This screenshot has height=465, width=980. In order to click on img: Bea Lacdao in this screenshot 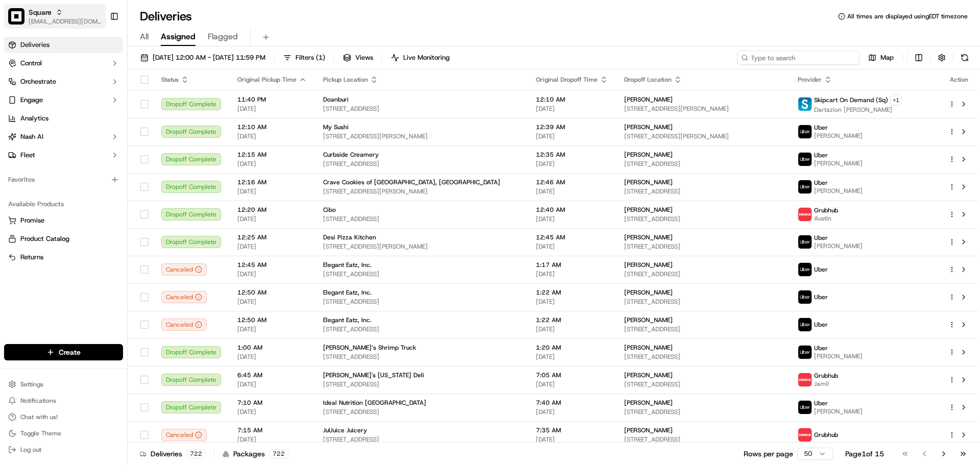, I will do `click(19, 156)`.